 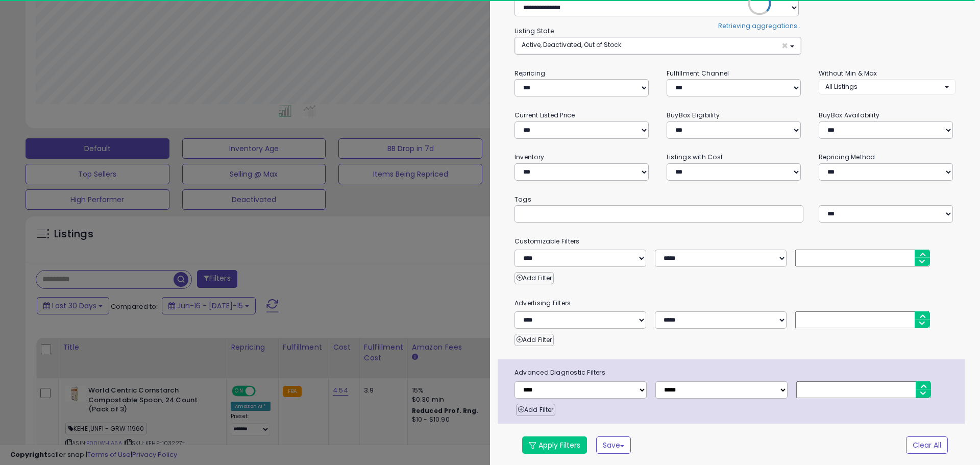 I want to click on button: Apply Filters, so click(x=554, y=445).